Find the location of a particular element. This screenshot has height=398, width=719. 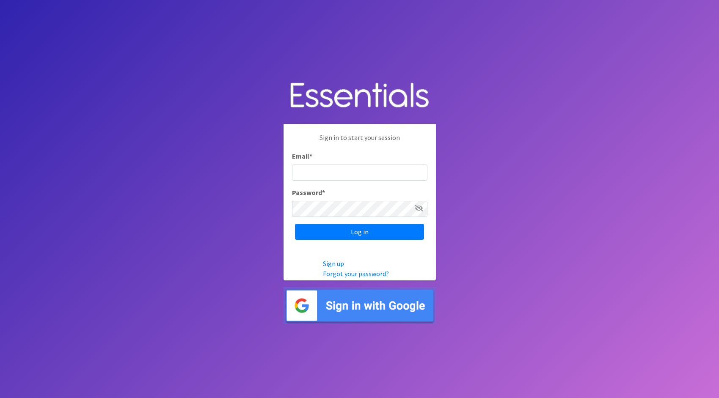

img: Human Essentials is located at coordinates (360, 96).